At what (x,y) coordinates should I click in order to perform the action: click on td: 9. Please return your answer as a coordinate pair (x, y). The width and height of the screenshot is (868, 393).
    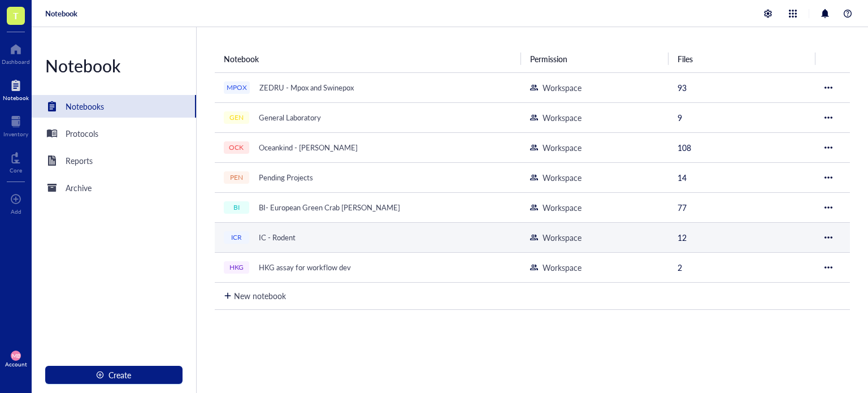
    Looking at the image, I should click on (742, 117).